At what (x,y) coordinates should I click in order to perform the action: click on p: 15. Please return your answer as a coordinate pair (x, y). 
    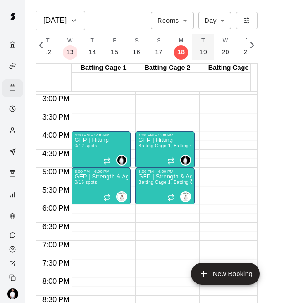
    Looking at the image, I should click on (115, 52).